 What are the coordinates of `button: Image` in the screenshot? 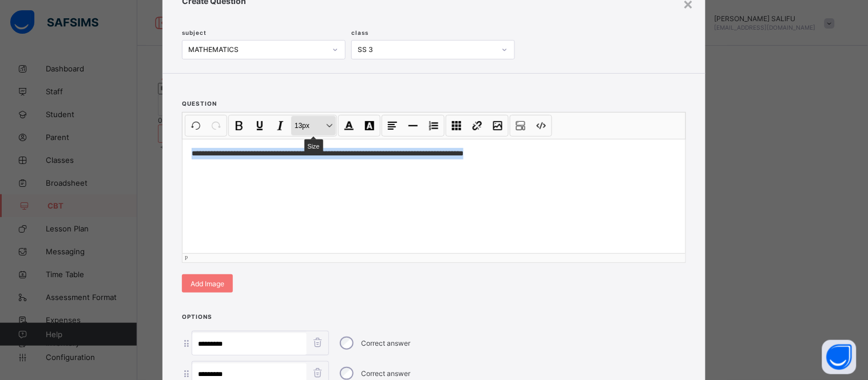 It's located at (498, 126).